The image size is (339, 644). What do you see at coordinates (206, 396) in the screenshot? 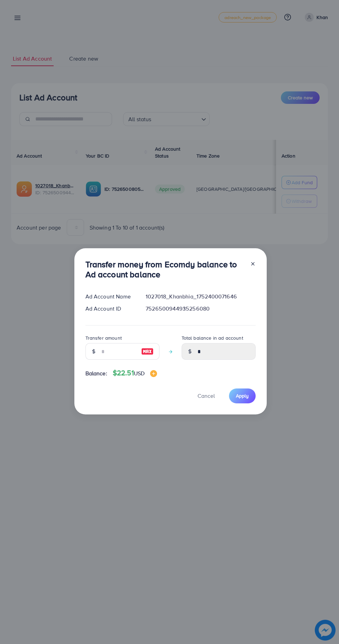
I see `button: Cancel` at bounding box center [206, 396].